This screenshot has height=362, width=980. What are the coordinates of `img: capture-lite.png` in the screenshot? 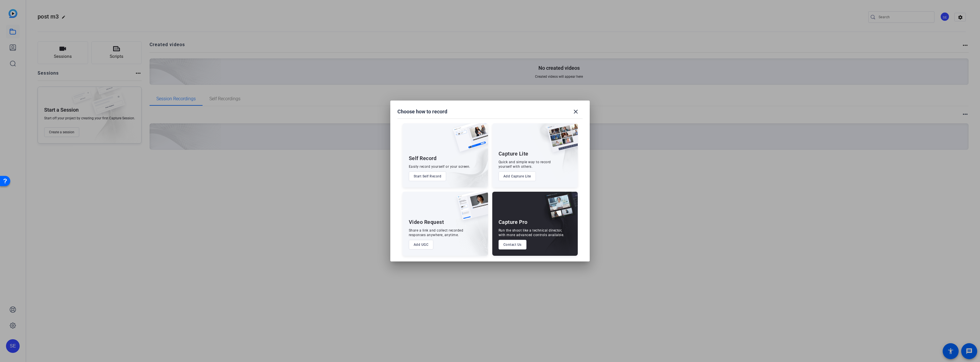 It's located at (560, 141).